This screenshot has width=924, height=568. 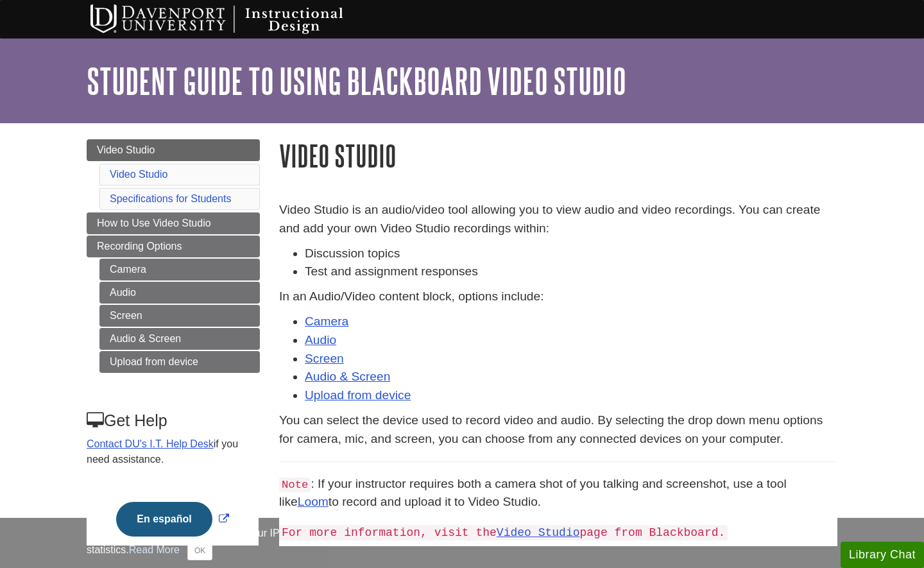 I want to click on button: Library Chat, so click(x=883, y=554).